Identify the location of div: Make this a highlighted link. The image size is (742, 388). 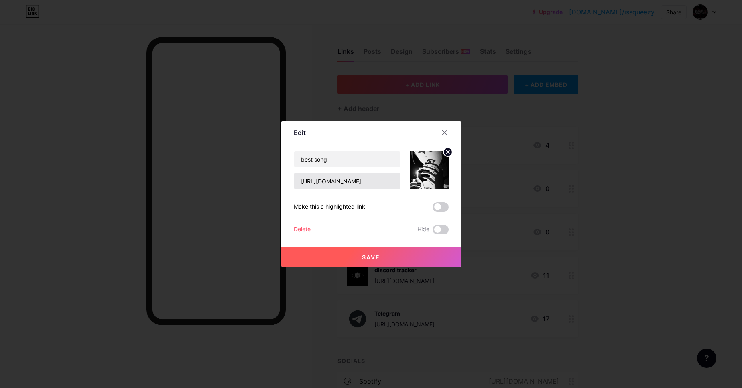
(330, 207).